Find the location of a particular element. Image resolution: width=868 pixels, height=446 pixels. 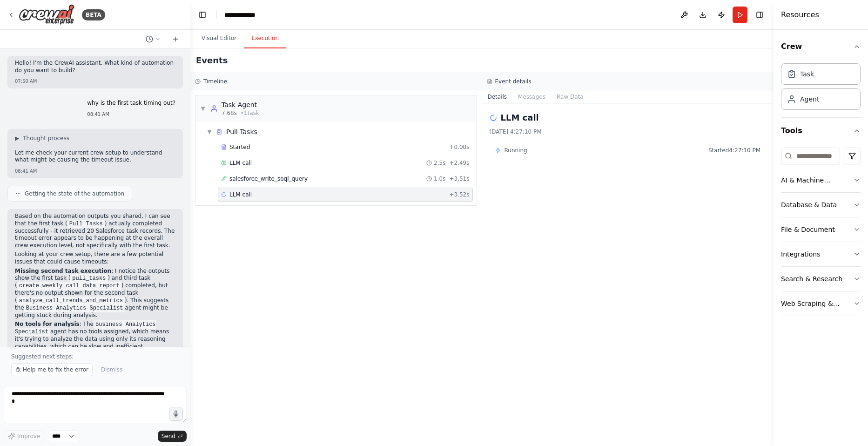

button: Execution is located at coordinates (265, 39).